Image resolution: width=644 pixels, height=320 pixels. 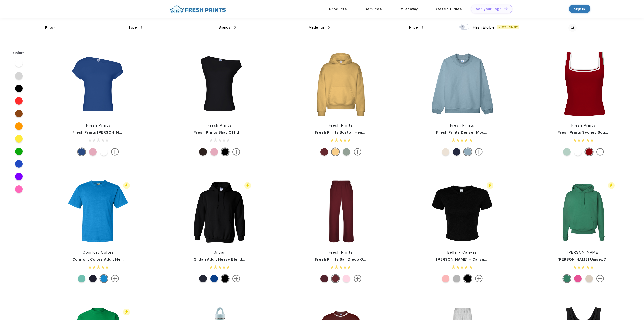 I want to click on a: Products, so click(x=338, y=9).